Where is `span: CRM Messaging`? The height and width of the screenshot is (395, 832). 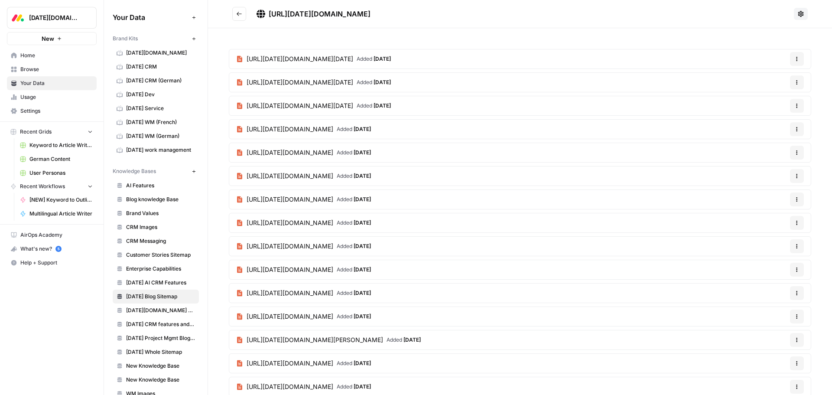
span: CRM Messaging is located at coordinates (160, 241).